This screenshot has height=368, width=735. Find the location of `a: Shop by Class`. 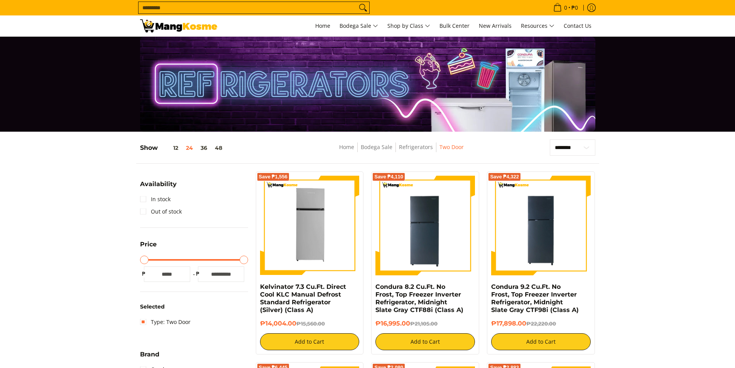

a: Shop by Class is located at coordinates (408, 26).